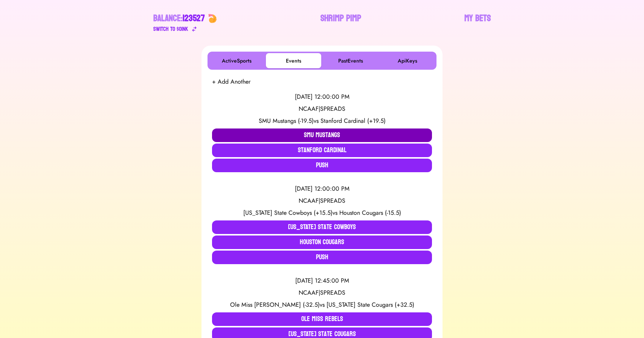 This screenshot has width=644, height=338. I want to click on button: Stanford Cardinal, so click(322, 150).